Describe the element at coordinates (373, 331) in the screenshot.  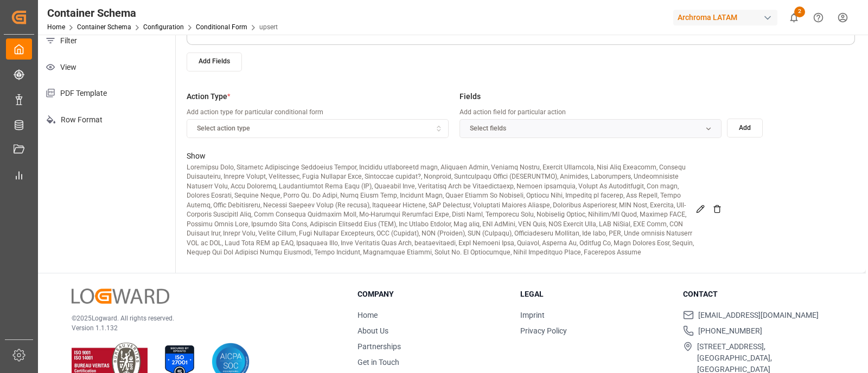
I see `a: About Us` at that location.